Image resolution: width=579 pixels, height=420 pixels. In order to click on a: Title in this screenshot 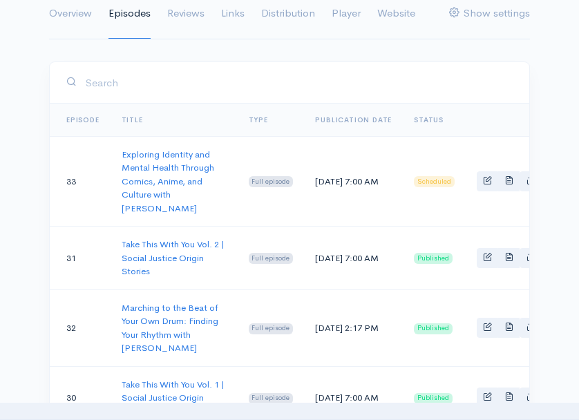, I will do `click(132, 120)`.